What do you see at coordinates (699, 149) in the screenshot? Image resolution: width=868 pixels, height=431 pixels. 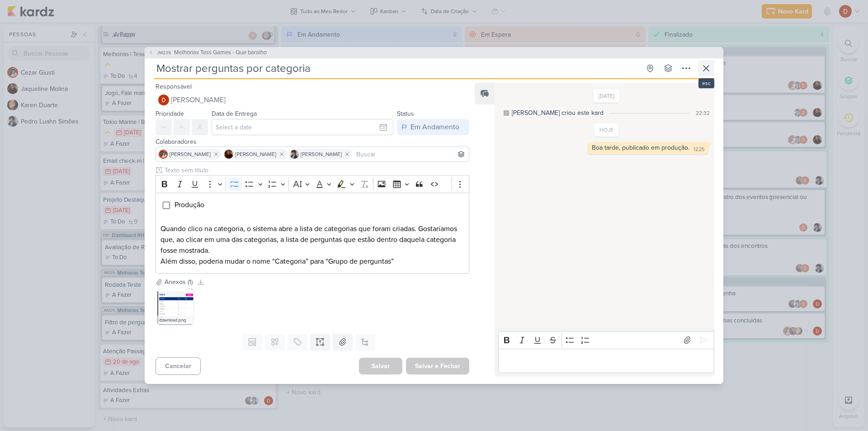 I see `div: 12:25` at bounding box center [699, 149].